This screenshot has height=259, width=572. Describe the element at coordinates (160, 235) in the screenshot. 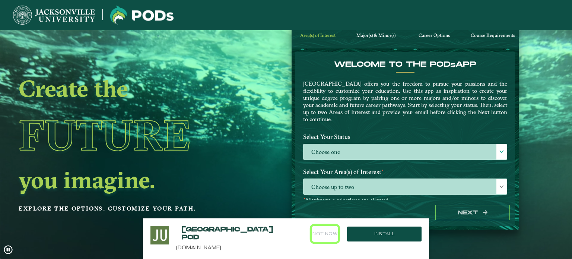

I see `img: Install this Application?` at that location.